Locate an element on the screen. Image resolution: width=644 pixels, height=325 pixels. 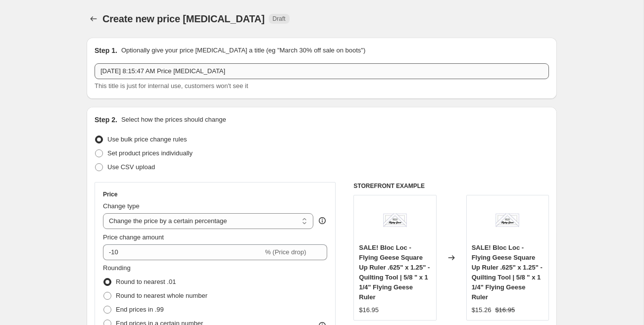
span: Round to nearest whole number is located at coordinates (161, 296).